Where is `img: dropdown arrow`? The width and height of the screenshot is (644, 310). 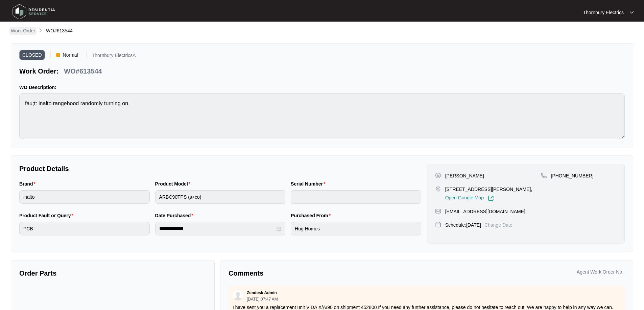
img: dropdown arrow is located at coordinates (632, 13).